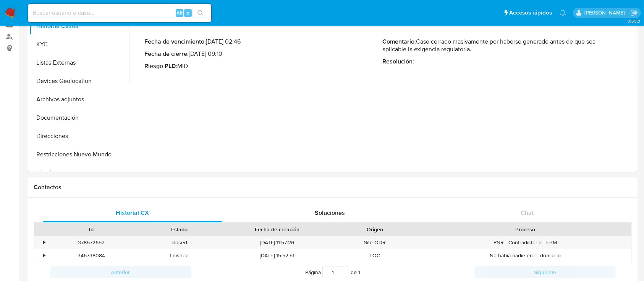  I want to click on div: Estado, so click(180, 229).